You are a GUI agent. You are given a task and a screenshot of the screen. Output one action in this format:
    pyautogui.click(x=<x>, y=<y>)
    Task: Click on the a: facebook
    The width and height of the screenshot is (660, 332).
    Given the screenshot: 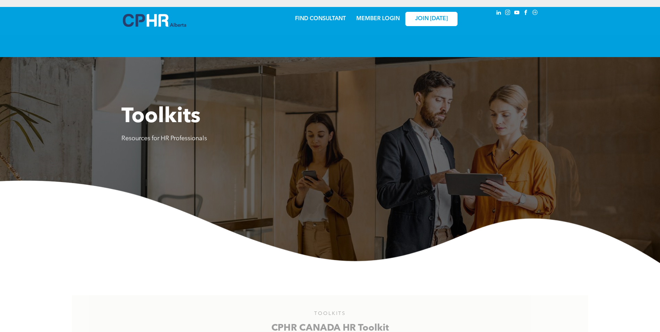 What is the action you would take?
    pyautogui.click(x=526, y=13)
    